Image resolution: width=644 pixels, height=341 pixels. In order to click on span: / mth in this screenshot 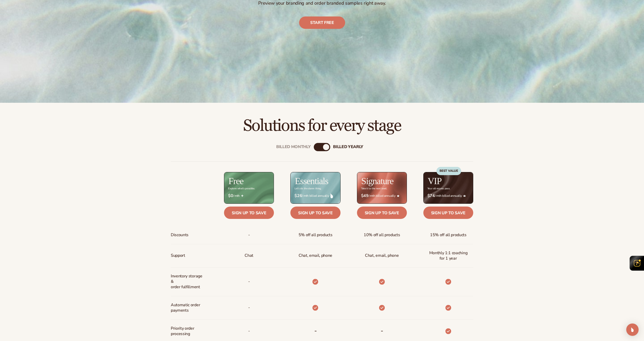, I will do `click(249, 196)`.